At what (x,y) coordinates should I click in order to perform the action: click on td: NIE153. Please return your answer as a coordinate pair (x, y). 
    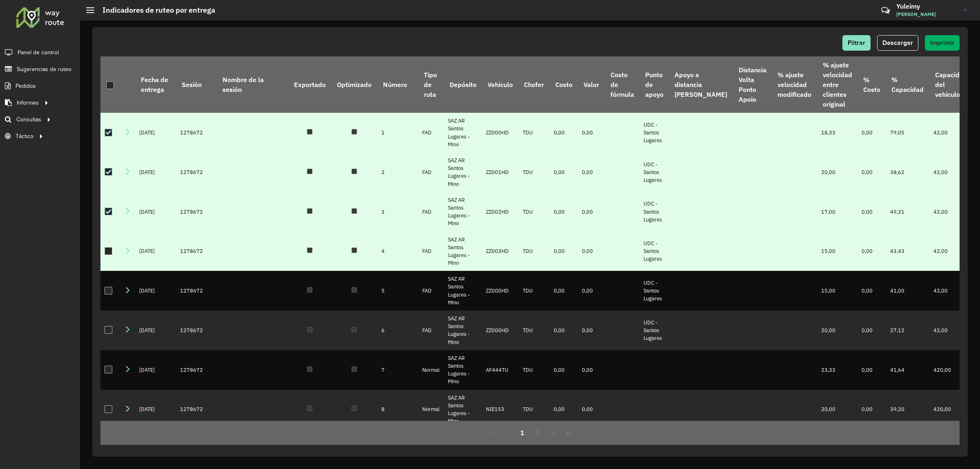
    Looking at the image, I should click on (499, 409).